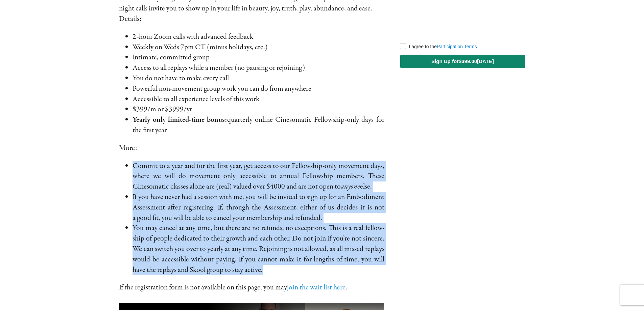 Image resolution: width=644 pixels, height=310 pixels. I want to click on li: Powerful non-move­ment group work you can do from anywhere, so click(258, 89).